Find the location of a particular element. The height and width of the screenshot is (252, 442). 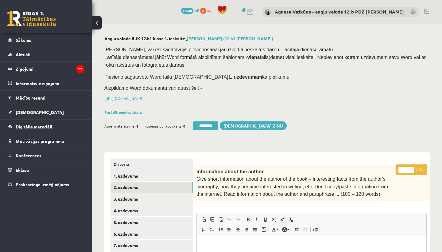

a: Informatīvie ziņojumi is located at coordinates (46, 83).